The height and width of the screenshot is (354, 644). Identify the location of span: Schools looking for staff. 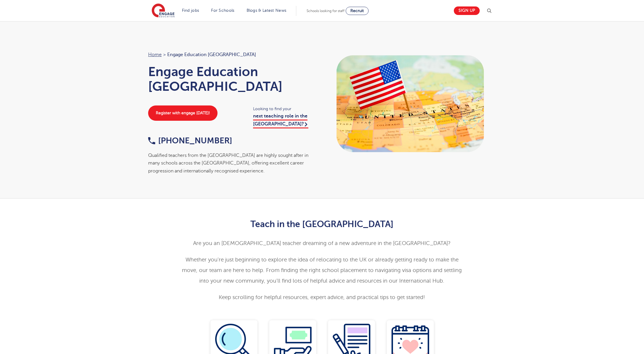
(325, 11).